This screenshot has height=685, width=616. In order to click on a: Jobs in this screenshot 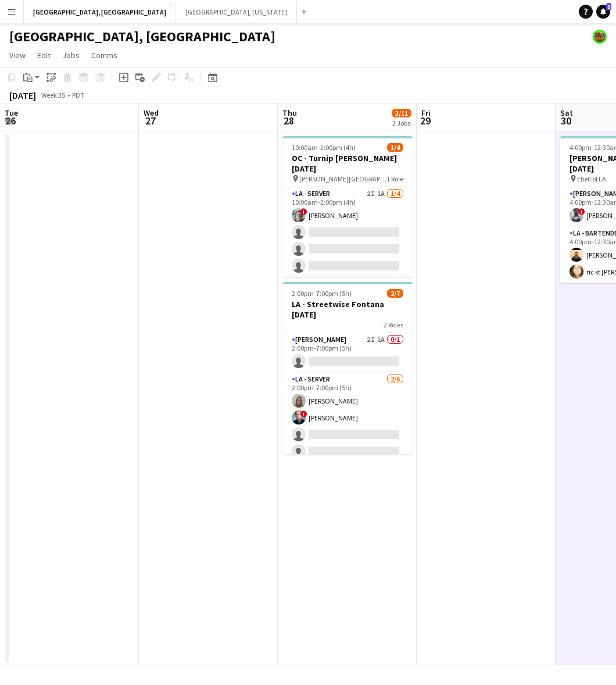, I will do `click(71, 55)`.